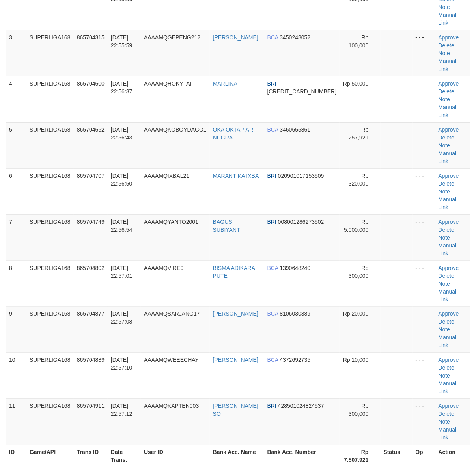 This screenshot has height=465, width=476. I want to click on span: AAAAMQYANTO2001, so click(171, 222).